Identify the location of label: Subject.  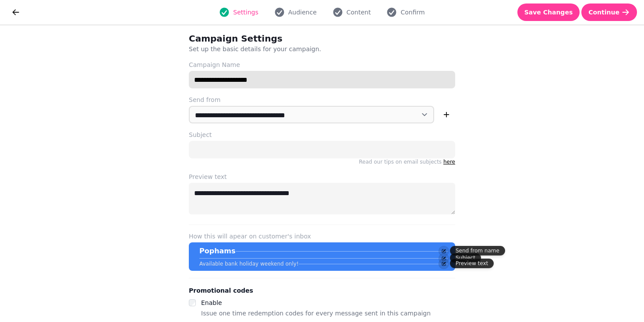
(322, 135).